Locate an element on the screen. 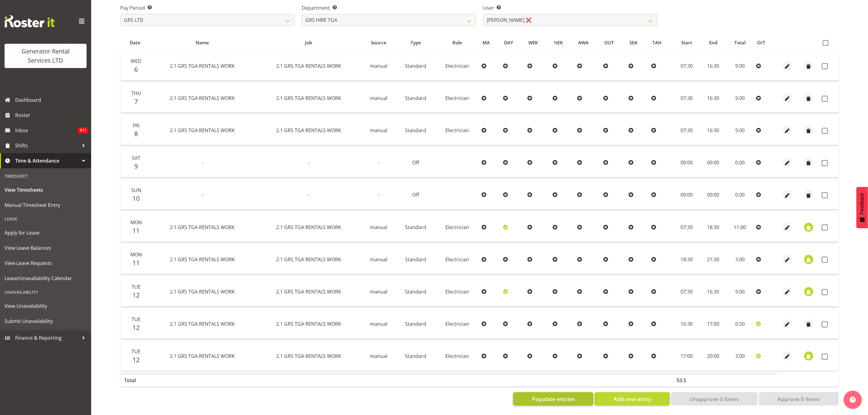  span: MA is located at coordinates (486, 43).